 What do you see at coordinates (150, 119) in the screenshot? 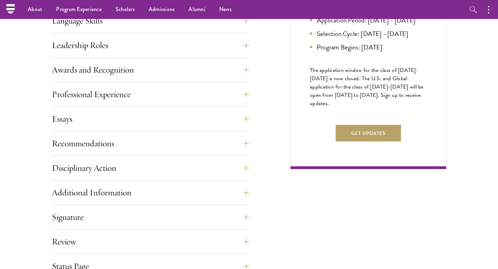
I see `button: Essays` at bounding box center [150, 119].